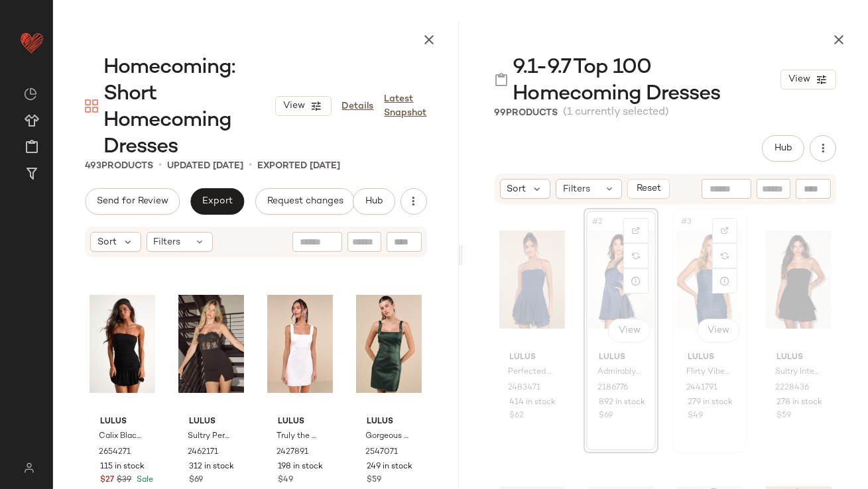  Describe the element at coordinates (647, 81) in the screenshot. I see `span: 9.1-9.7 Top 100 Homecoming Dresses` at that location.